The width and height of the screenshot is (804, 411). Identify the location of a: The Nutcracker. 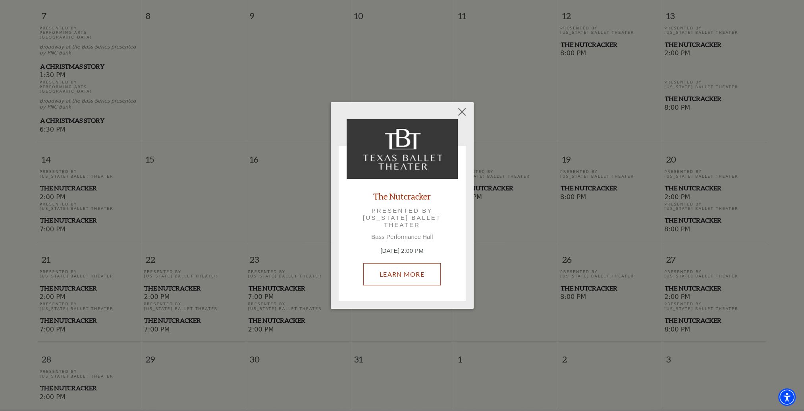
(402, 196).